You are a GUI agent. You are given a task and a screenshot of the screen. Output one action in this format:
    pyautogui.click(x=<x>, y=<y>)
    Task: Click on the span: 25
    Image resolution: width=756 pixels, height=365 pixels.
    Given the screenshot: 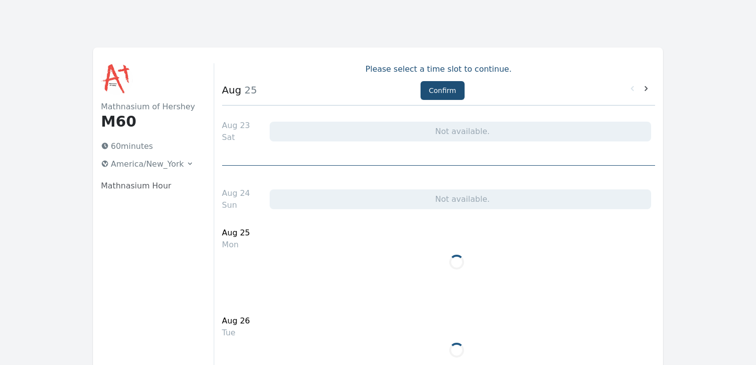 What is the action you would take?
    pyautogui.click(x=249, y=90)
    